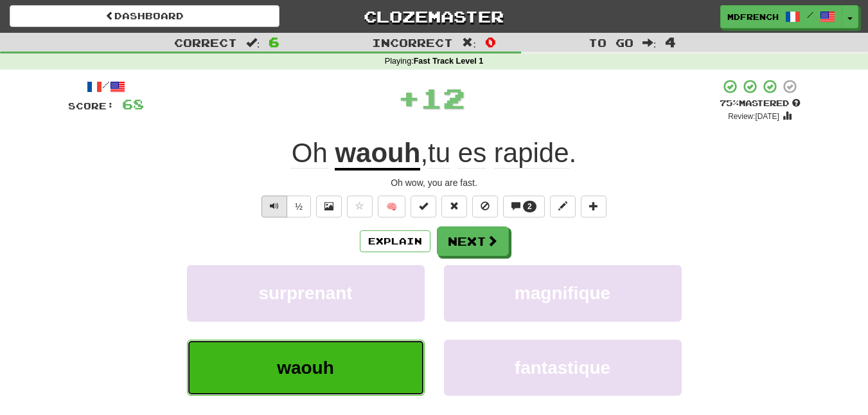  Describe the element at coordinates (145, 16) in the screenshot. I see `a: Dashboard` at that location.